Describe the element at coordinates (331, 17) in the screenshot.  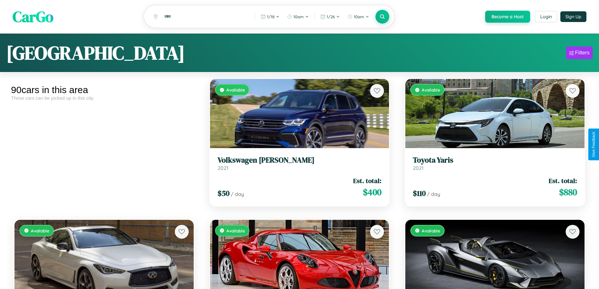
I see `span: 1 / 26` at that location.